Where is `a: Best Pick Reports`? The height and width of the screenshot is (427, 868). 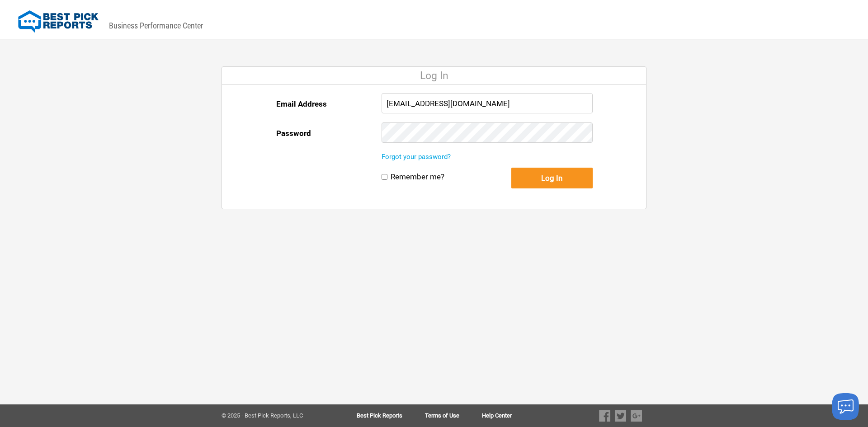 a: Best Pick Reports is located at coordinates (391, 416).